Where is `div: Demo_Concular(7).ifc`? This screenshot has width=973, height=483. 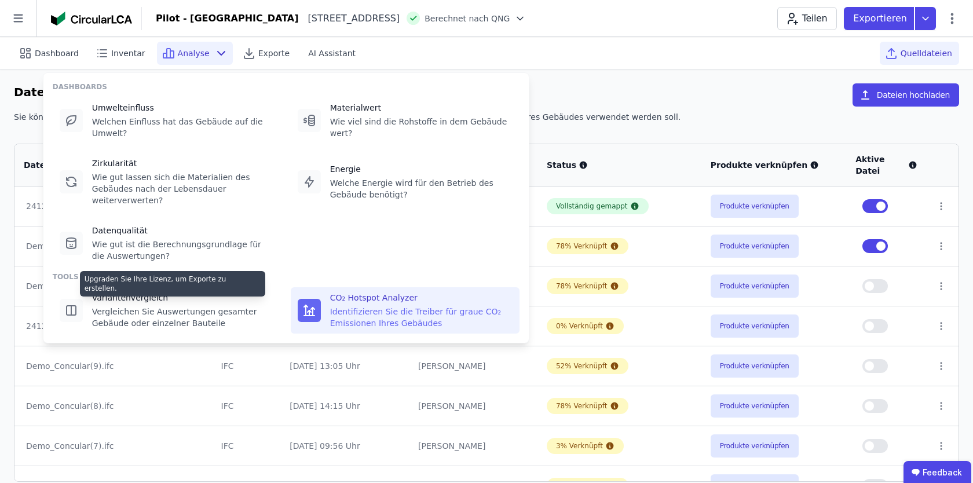
div: Demo_Concular(7).ifc is located at coordinates (113, 446).